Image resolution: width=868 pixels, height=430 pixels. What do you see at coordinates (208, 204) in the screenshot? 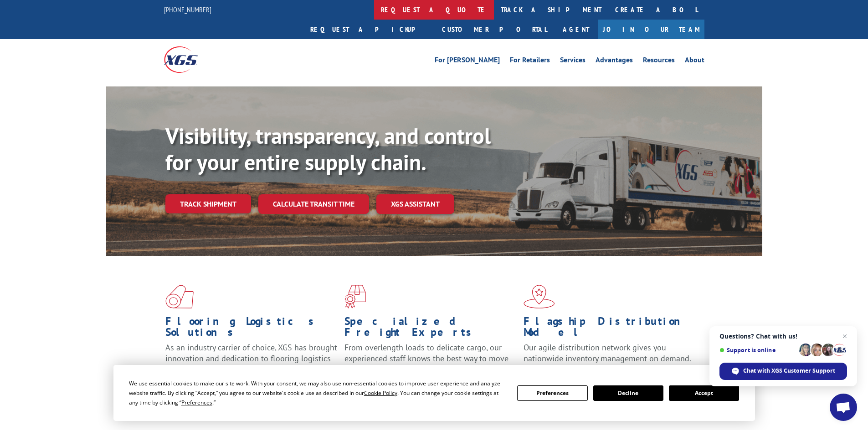
I see `a: Track shipment` at bounding box center [208, 204].